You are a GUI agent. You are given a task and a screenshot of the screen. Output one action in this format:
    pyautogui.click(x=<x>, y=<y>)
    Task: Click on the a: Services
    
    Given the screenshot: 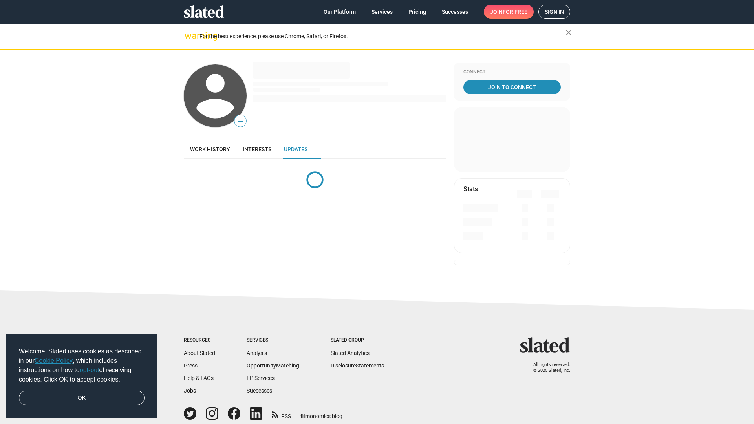 What is the action you would take?
    pyautogui.click(x=382, y=12)
    